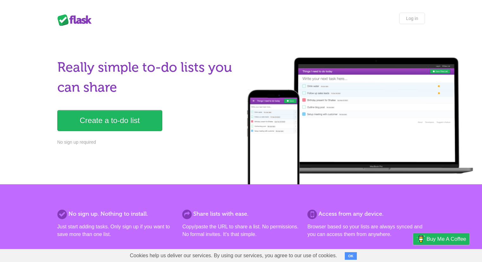 The height and width of the screenshot is (262, 482). I want to click on h2: Access from any device., so click(366, 213).